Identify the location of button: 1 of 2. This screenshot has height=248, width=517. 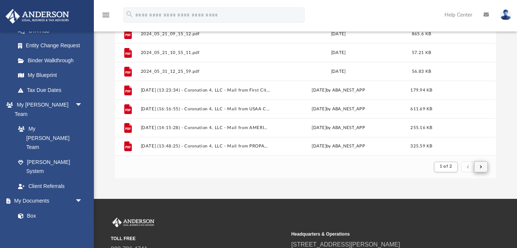
(446, 167).